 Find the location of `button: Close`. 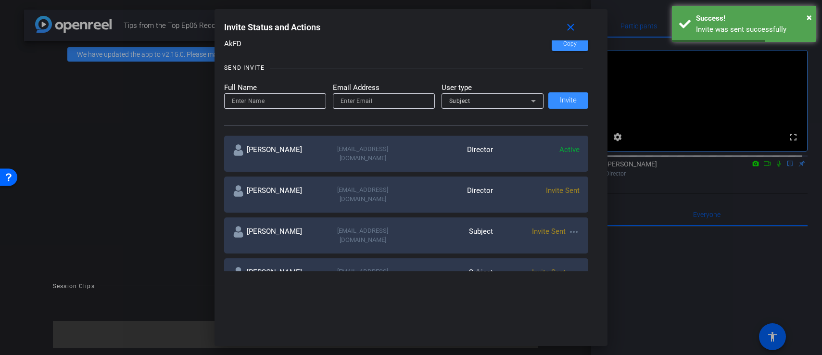

button: Close is located at coordinates (809, 17).